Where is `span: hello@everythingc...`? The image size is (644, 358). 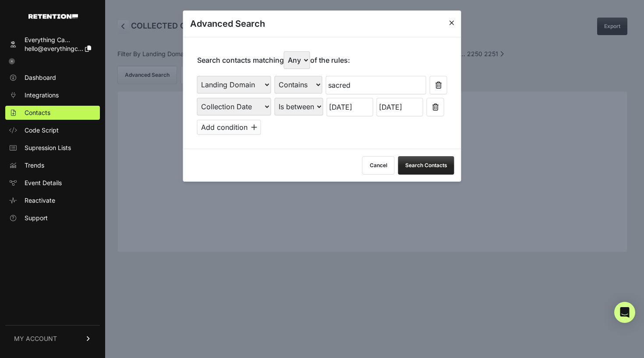
span: hello@everythingc... is located at coordinates (54, 49).